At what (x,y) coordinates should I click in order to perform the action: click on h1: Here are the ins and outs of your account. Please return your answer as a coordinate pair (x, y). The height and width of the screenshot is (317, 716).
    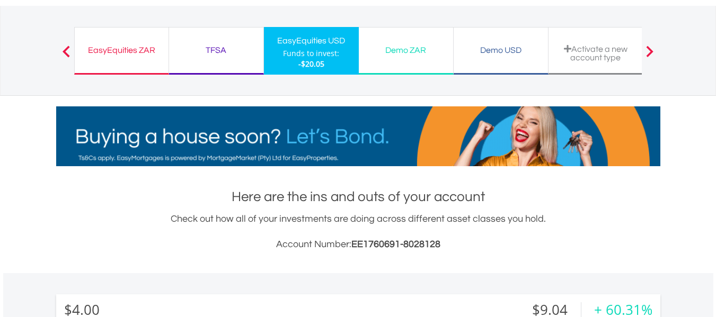
    Looking at the image, I should click on (358, 197).